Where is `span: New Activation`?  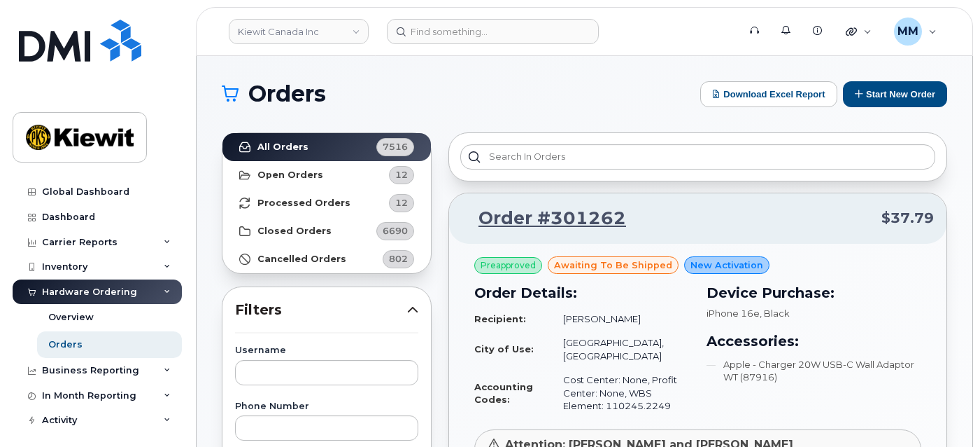 span: New Activation is located at coordinates (727, 265).